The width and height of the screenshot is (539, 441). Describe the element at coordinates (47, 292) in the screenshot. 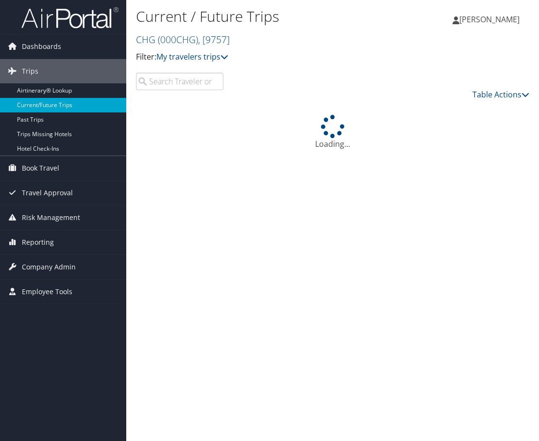

I see `span: Employee Tools` at that location.